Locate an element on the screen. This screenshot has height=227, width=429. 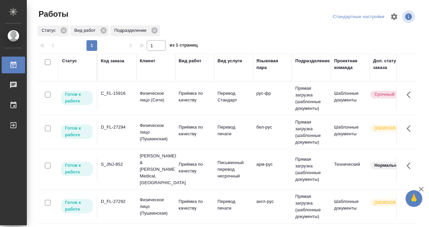
div: Проектная команда is located at coordinates (351, 64).